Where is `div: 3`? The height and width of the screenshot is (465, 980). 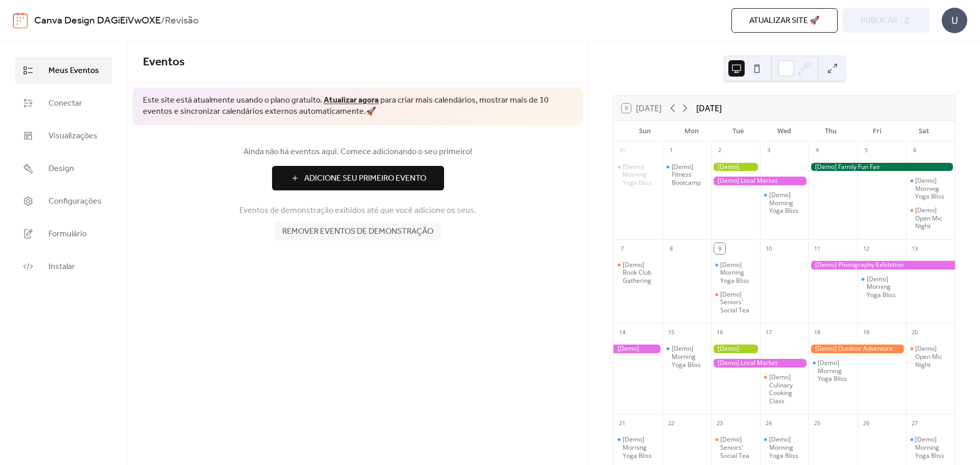
div: 3 is located at coordinates (769, 150).